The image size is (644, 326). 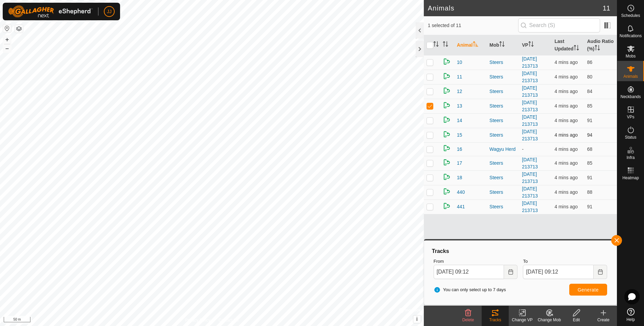 What do you see at coordinates (522, 319) in the screenshot?
I see `div: Change VP` at bounding box center [522, 319].